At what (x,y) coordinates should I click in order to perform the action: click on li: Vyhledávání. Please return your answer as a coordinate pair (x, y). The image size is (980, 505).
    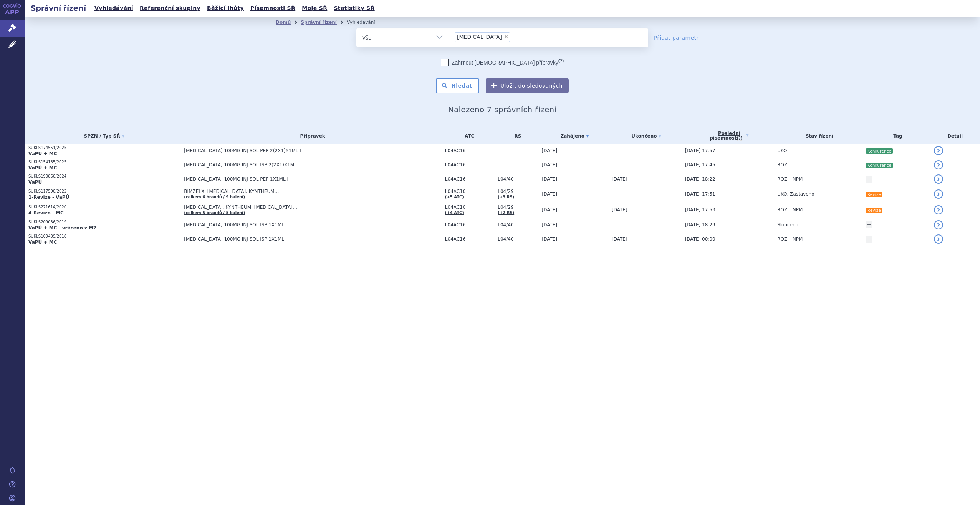
    Looking at the image, I should click on (366, 23).